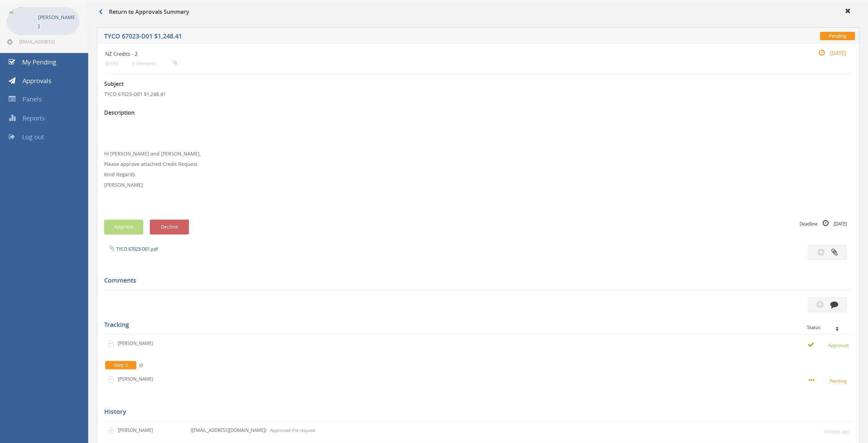  I want to click on a: TYCO 67023-D01.pdf, so click(137, 249).